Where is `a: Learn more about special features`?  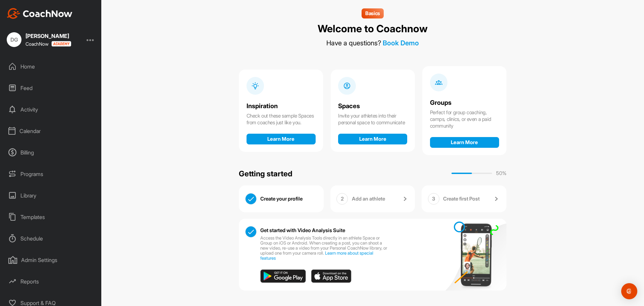
a: Learn more about special features is located at coordinates (316, 255).